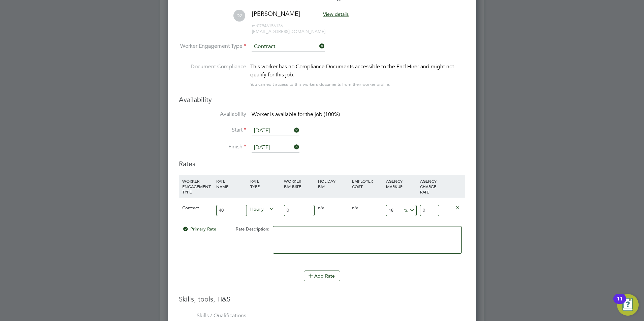 The height and width of the screenshot is (321, 644). What do you see at coordinates (190, 208) in the screenshot?
I see `span: Contract` at bounding box center [190, 208].